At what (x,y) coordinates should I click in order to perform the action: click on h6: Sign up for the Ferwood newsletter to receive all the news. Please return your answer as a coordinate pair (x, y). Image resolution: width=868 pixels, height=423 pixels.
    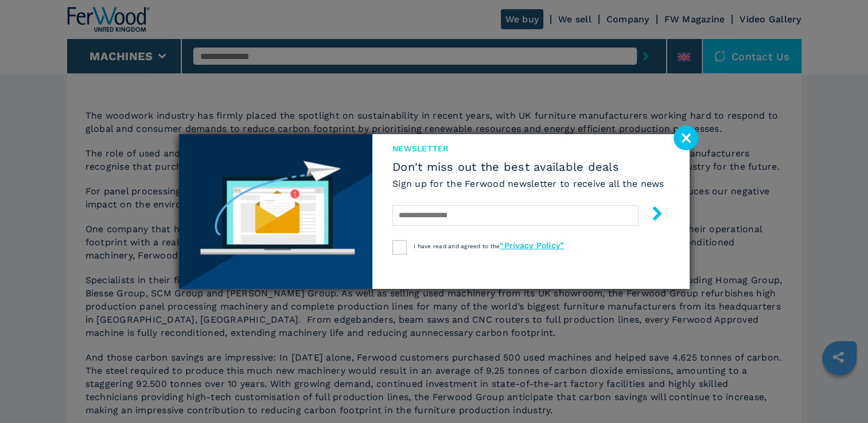
    Looking at the image, I should click on (528, 184).